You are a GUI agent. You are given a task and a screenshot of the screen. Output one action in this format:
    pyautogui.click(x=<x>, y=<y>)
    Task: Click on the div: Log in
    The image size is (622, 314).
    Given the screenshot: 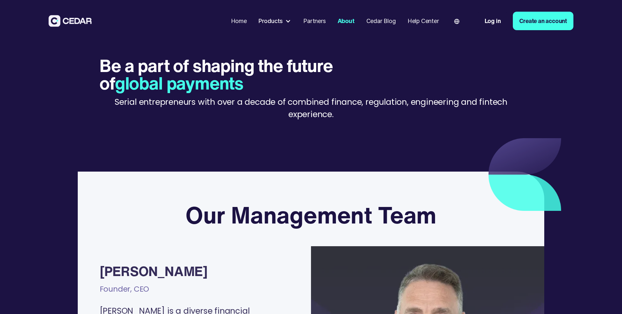 What is the action you would take?
    pyautogui.click(x=493, y=21)
    